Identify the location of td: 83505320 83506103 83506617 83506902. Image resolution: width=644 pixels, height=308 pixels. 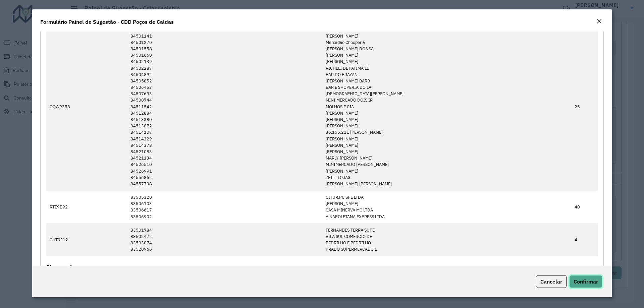
(224, 207).